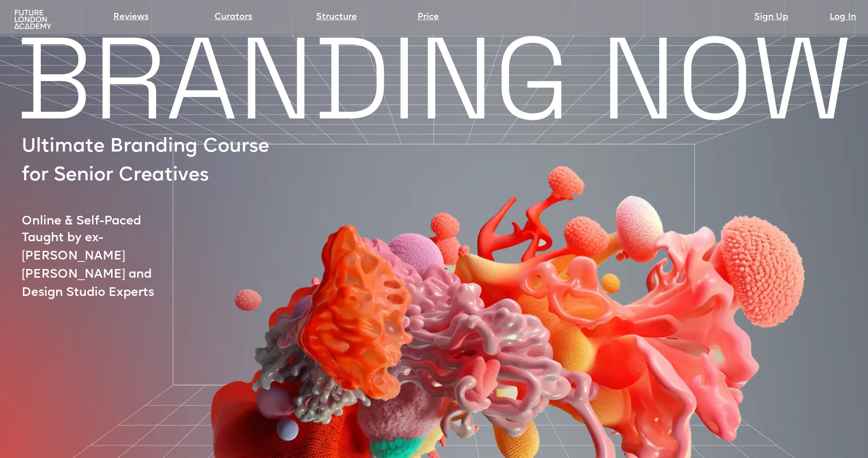 This screenshot has width=868, height=458. I want to click on a: Sign Up, so click(771, 17).